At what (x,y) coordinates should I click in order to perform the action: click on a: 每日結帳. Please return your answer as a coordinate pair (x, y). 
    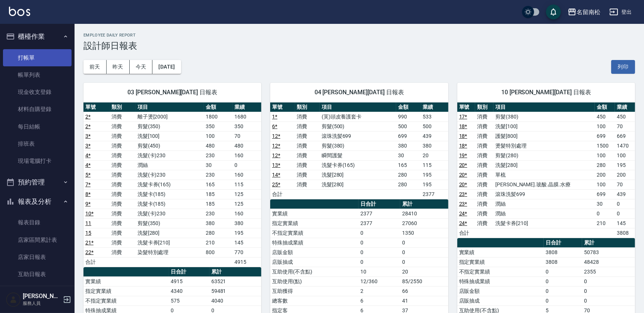
    Looking at the image, I should click on (37, 127).